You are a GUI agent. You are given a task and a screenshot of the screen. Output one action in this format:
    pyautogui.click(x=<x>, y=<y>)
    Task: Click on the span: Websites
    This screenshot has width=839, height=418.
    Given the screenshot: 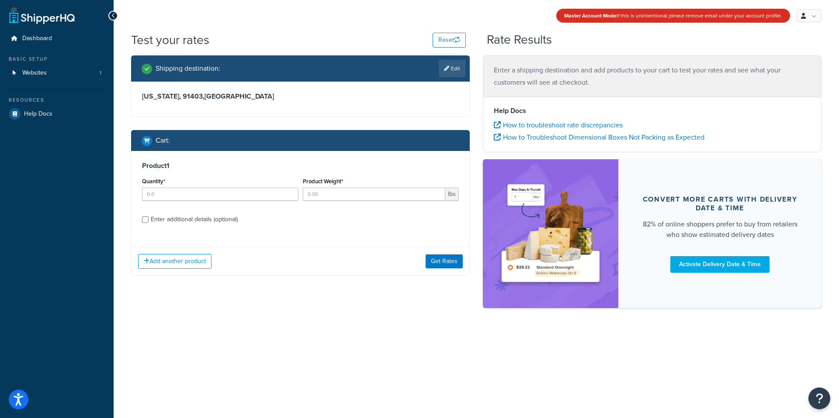 What is the action you would take?
    pyautogui.click(x=35, y=73)
    